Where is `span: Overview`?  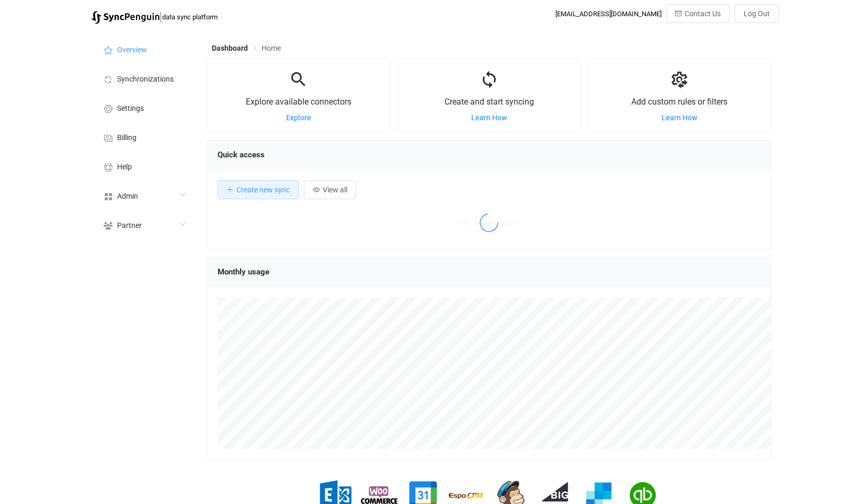 span: Overview is located at coordinates (132, 50).